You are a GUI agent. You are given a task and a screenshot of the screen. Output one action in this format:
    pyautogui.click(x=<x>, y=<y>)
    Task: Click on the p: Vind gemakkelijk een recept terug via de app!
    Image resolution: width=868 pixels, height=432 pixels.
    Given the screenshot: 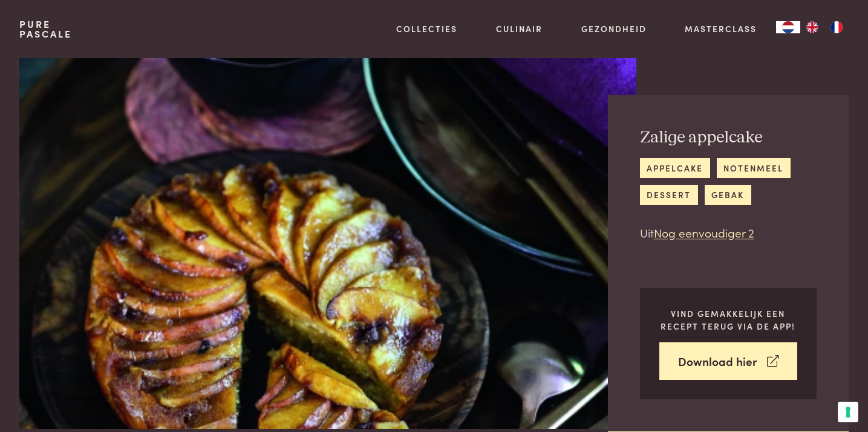 What is the action you would take?
    pyautogui.click(x=729, y=319)
    